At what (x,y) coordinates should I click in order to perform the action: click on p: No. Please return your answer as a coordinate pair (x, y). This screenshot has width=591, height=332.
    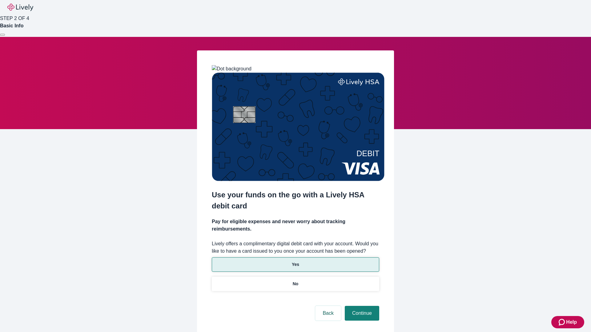
    Looking at the image, I should click on (295, 284).